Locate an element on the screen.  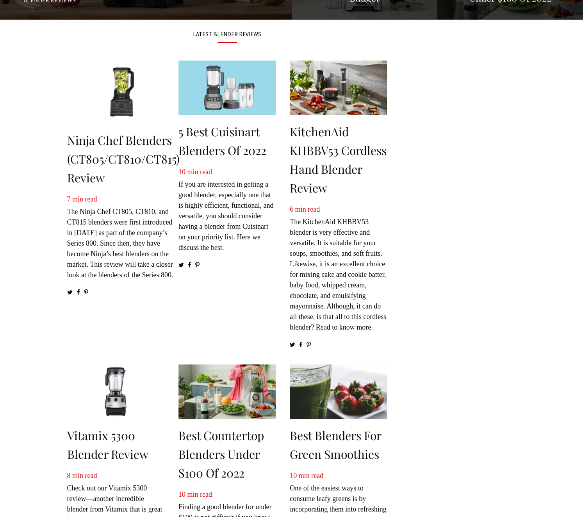
a: KitchenAid KHBBV53 Cordless Hand Blender Review is located at coordinates (338, 160).